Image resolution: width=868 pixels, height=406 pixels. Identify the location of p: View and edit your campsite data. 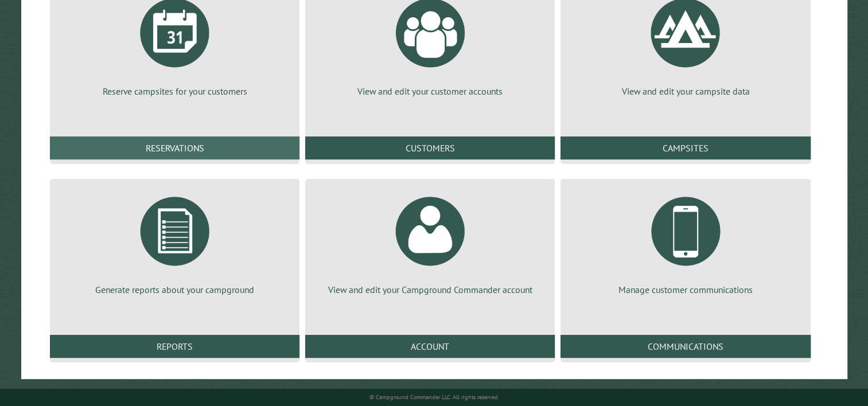
(684, 91).